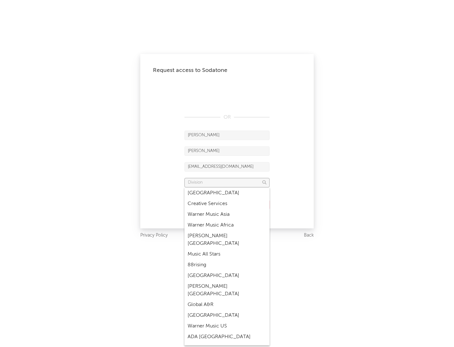 The image size is (454, 347). Describe the element at coordinates (227, 151) in the screenshot. I see `input: Last Name` at that location.